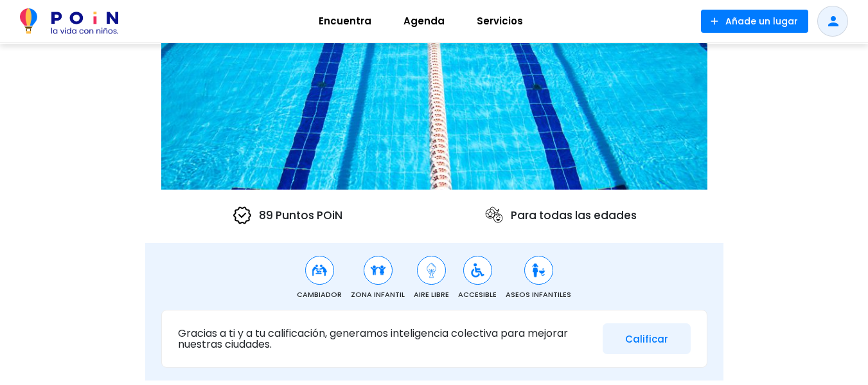 This screenshot has height=385, width=868. What do you see at coordinates (539, 270) in the screenshot?
I see `img: Aseos infantiles` at bounding box center [539, 270].